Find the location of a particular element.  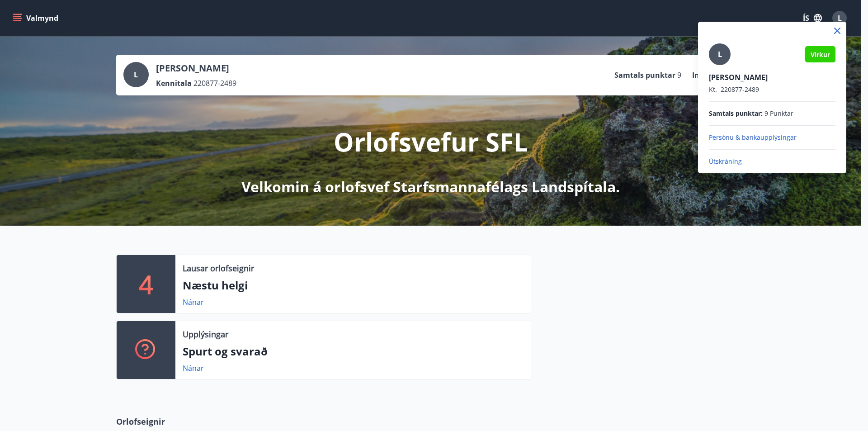

span: Kt. is located at coordinates (713, 89).